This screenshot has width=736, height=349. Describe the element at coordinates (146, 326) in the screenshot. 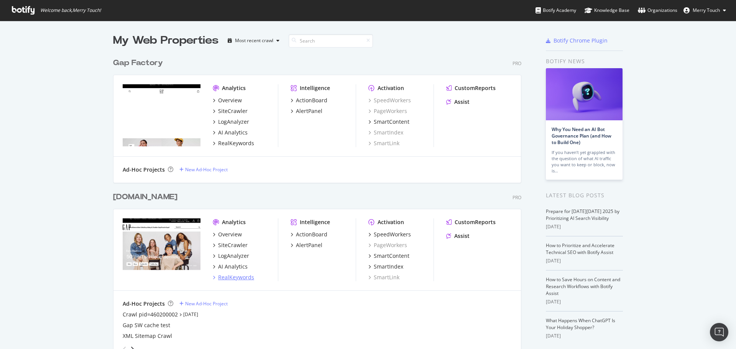

I see `div: Gap SW cache test` at that location.